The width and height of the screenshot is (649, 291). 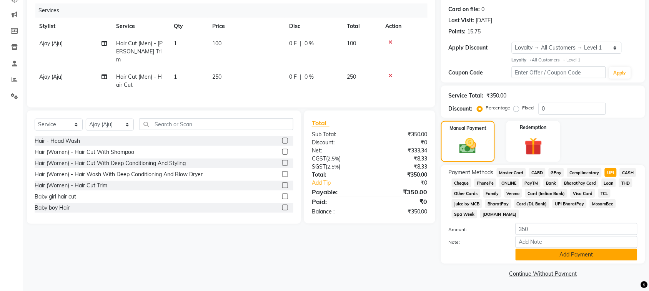 I want to click on div: Net:, so click(x=338, y=151).